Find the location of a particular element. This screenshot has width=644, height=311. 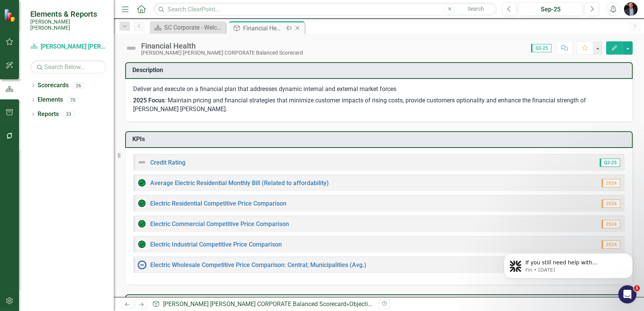

button: Sep-25 is located at coordinates (551, 9).